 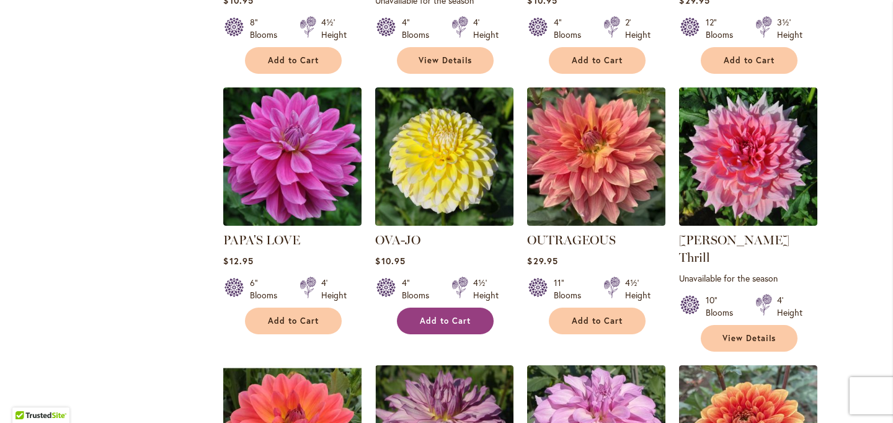 I want to click on span: $29.95, so click(x=542, y=260).